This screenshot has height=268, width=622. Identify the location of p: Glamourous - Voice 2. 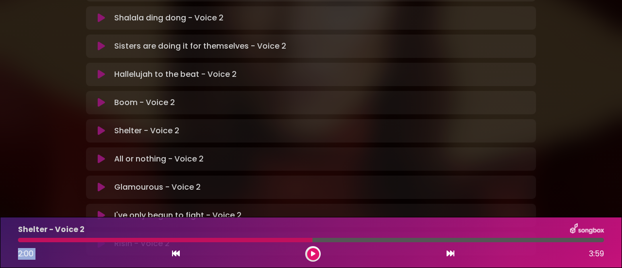
(157, 187).